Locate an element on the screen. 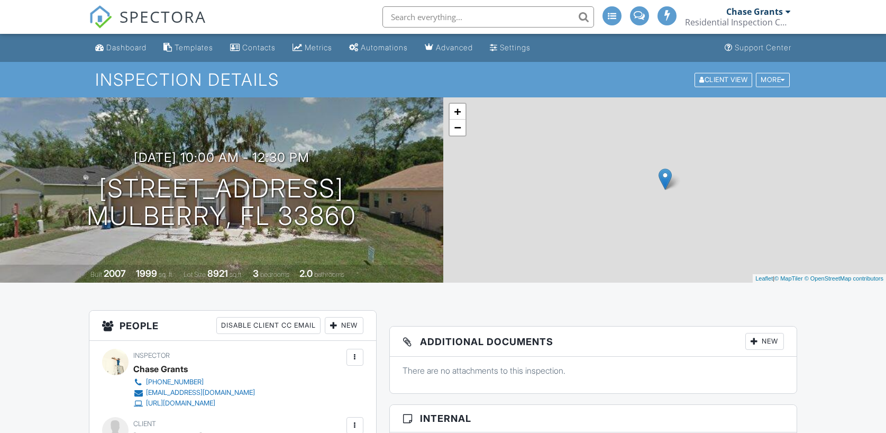 The width and height of the screenshot is (886, 433). span: bathrooms is located at coordinates (329, 274).